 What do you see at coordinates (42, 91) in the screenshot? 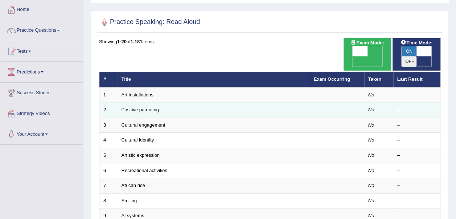
I see `a: Success Stories` at bounding box center [42, 91].